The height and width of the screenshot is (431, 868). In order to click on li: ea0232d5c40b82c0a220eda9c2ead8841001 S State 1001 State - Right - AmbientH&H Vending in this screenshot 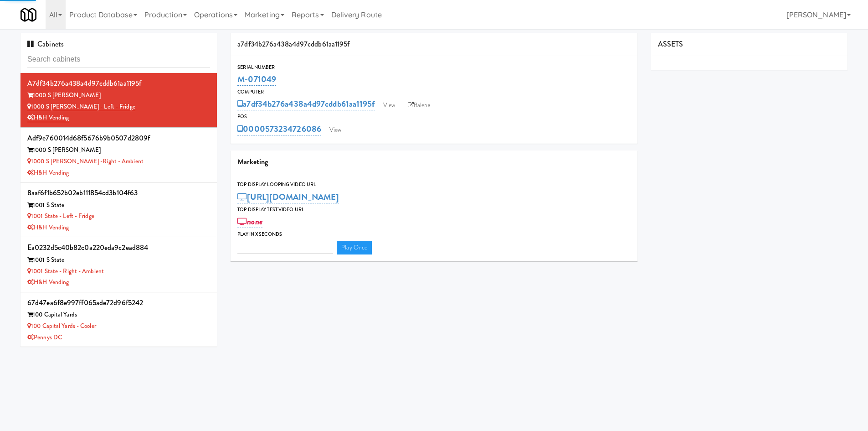, I will do `click(118, 265)`.